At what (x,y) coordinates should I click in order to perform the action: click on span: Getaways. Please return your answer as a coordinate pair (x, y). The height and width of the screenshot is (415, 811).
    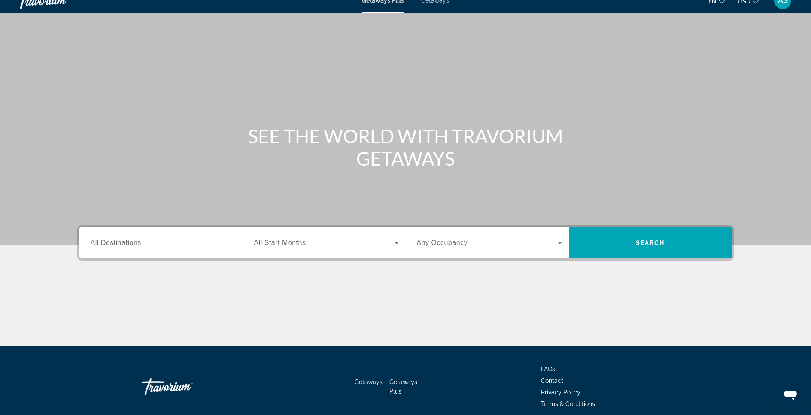
    Looking at the image, I should click on (368, 382).